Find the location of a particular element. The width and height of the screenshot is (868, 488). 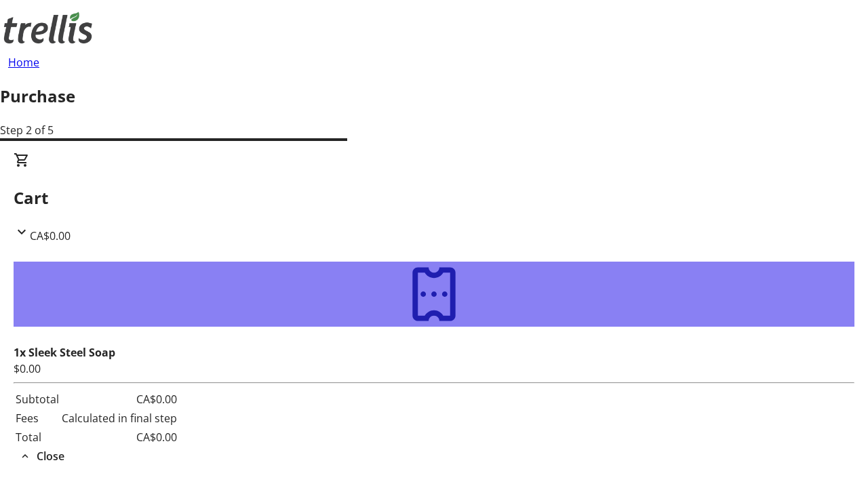

span: CA$0.00 is located at coordinates (50, 235).